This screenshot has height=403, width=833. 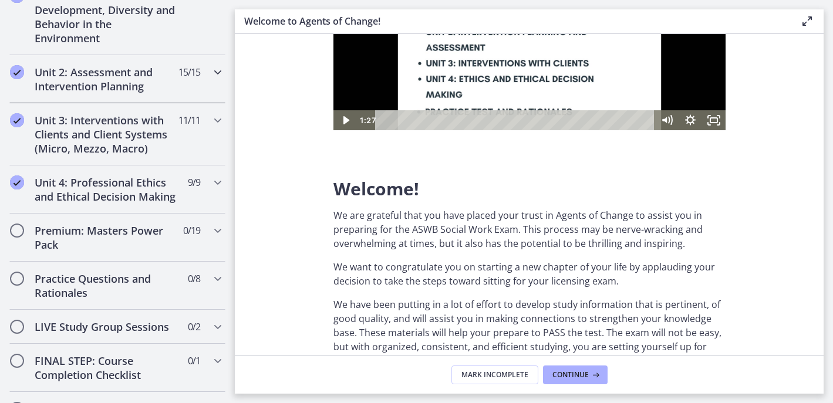 What do you see at coordinates (183, 211) in the screenshot?
I see `div: Playbar` at bounding box center [183, 211].